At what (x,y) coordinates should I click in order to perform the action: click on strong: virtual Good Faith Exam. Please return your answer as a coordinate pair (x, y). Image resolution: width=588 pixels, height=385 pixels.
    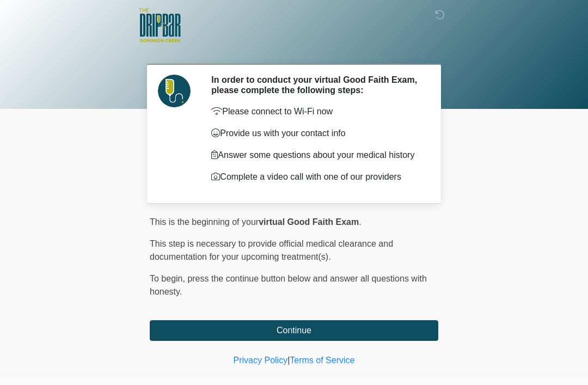
    Looking at the image, I should click on (309, 221).